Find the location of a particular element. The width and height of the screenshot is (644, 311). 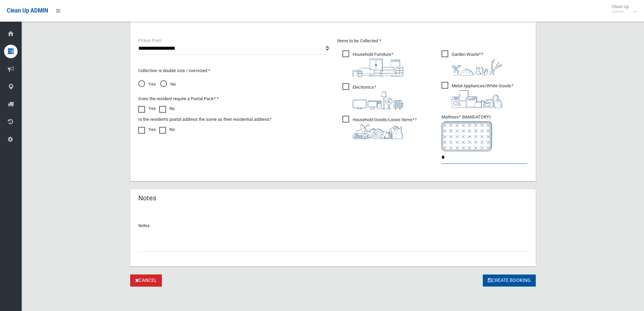

span: Yes is located at coordinates (147, 84).